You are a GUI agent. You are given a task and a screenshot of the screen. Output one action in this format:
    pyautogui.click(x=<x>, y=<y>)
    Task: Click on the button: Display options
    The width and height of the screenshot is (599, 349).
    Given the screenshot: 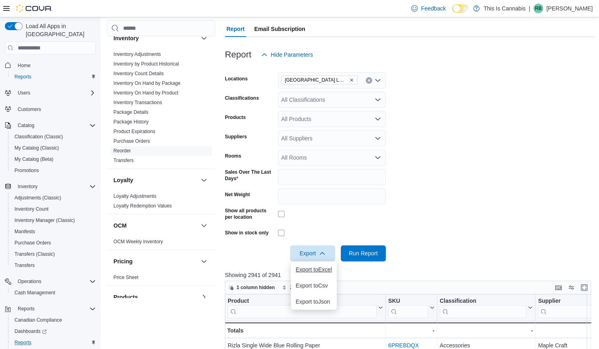 What is the action you would take?
    pyautogui.click(x=571, y=288)
    